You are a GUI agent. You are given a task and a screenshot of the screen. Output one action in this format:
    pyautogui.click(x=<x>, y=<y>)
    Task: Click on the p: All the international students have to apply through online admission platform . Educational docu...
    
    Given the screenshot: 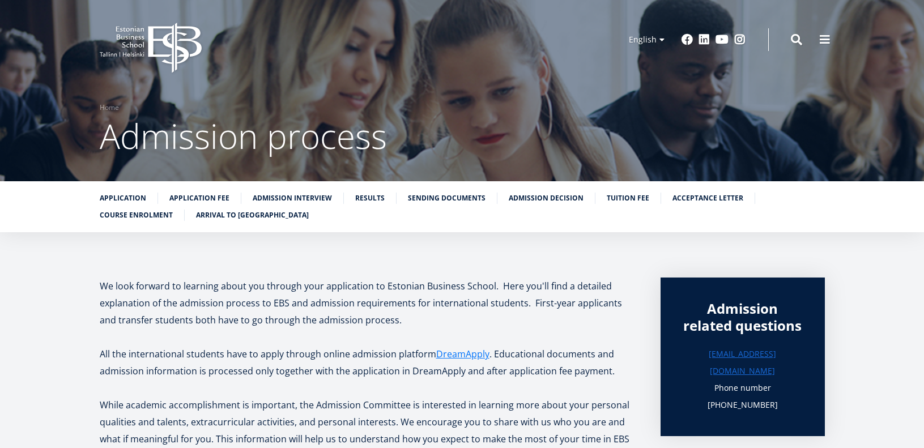 What is the action you would take?
    pyautogui.click(x=369, y=362)
    